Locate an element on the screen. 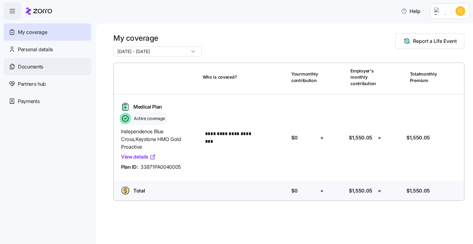 The height and width of the screenshot is (244, 473). span: Partners hub is located at coordinates (32, 84).